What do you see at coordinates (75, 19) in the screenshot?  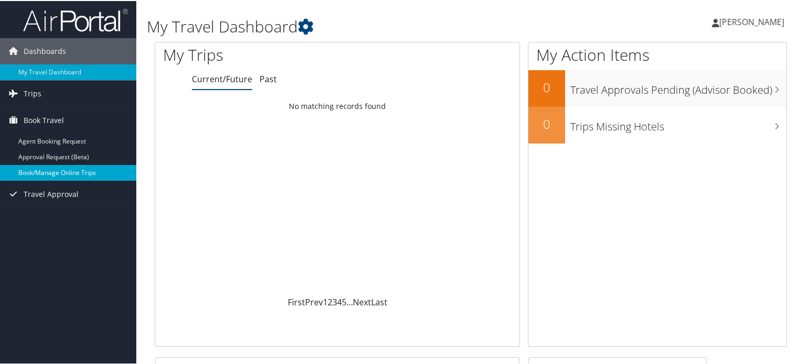 I see `img: airportal-logo.png` at bounding box center [75, 19].